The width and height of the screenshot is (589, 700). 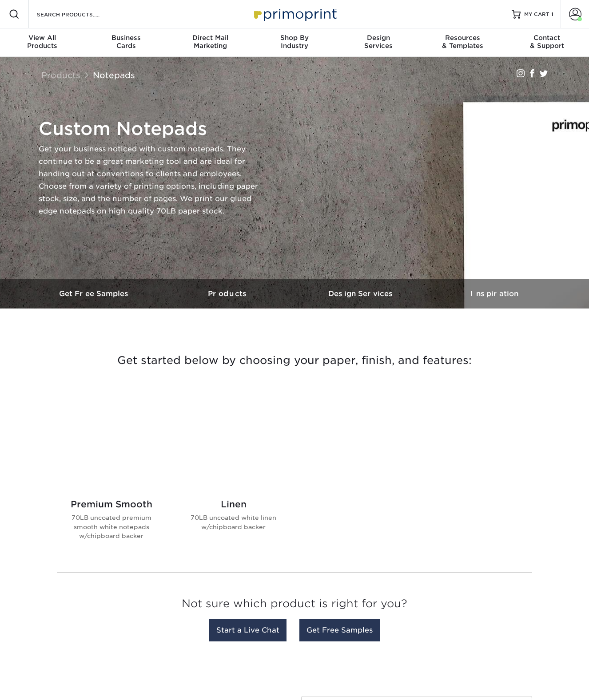 I want to click on h3: Not sure which product is right for you?, so click(x=294, y=605).